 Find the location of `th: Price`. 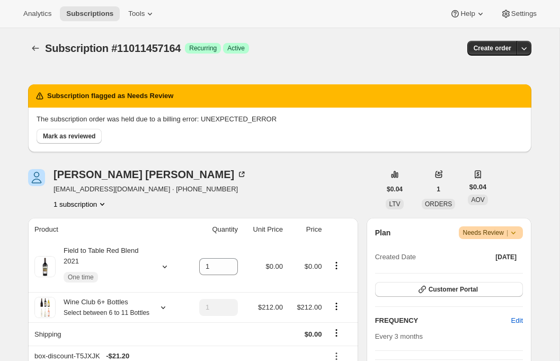

th: Price is located at coordinates (305, 230).